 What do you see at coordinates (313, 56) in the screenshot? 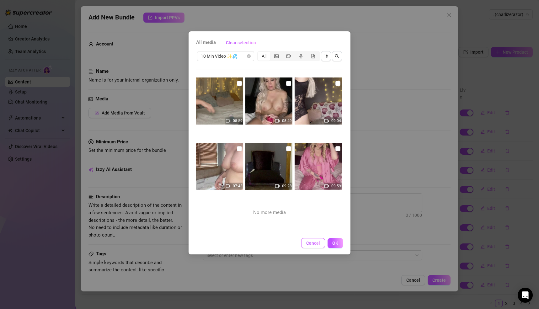
I see `span: file-gif` at bounding box center [313, 56].